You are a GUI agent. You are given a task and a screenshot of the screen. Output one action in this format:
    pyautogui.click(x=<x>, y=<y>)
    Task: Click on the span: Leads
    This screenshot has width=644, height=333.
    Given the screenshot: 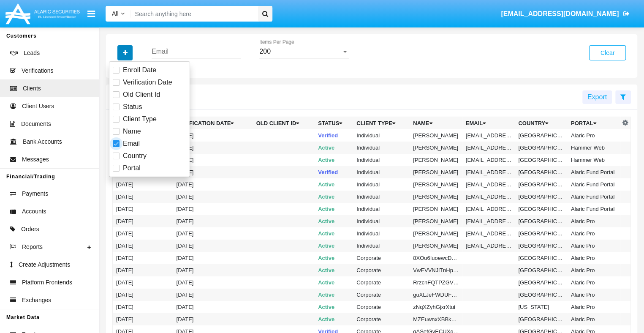 What is the action you would take?
    pyautogui.click(x=32, y=53)
    